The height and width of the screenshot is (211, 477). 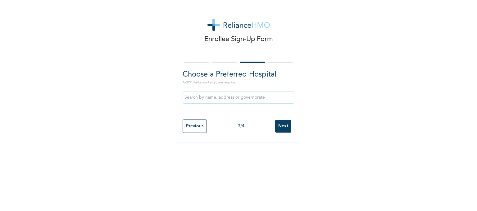 What do you see at coordinates (195, 126) in the screenshot?
I see `input: Previous` at bounding box center [195, 126].